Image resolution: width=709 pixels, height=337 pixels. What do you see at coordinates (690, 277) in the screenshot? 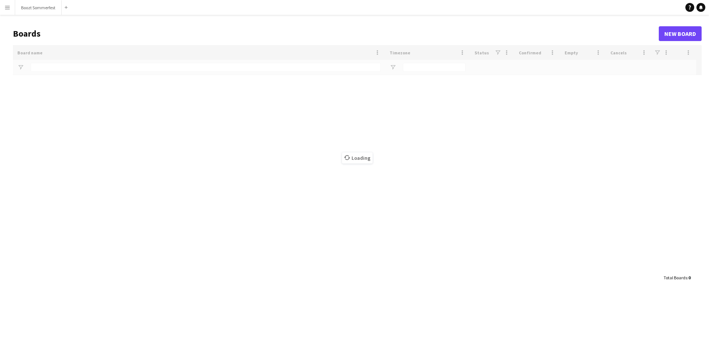
I see `span: 0` at bounding box center [690, 277].